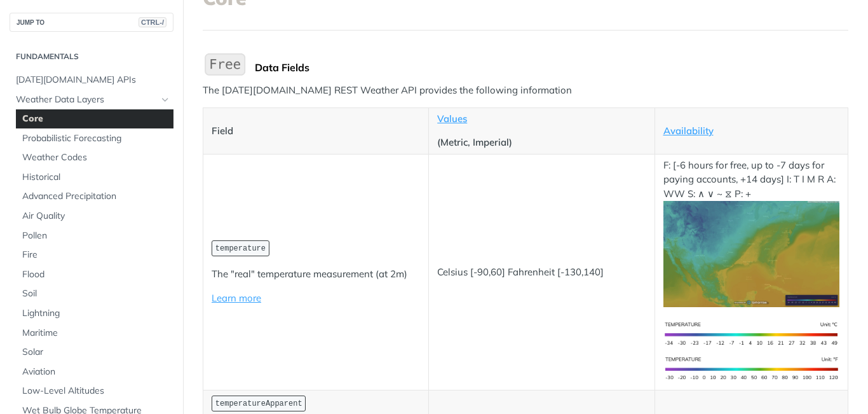 This screenshot has width=868, height=414. What do you see at coordinates (259, 404) in the screenshot?
I see `span: temperatureApparent` at bounding box center [259, 404].